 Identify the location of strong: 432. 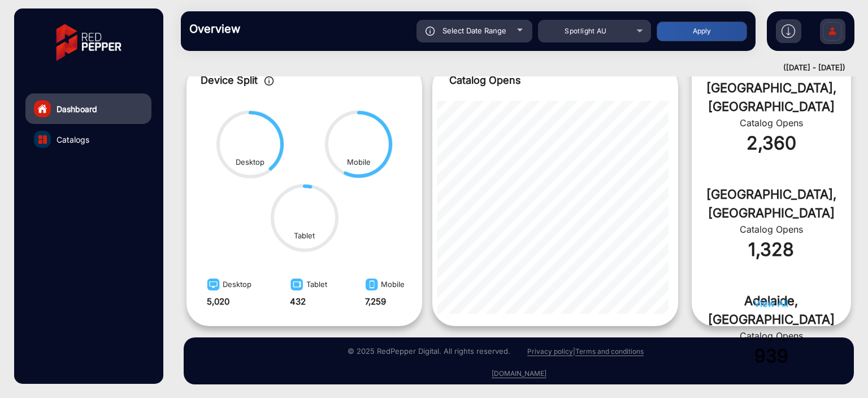
(298, 301).